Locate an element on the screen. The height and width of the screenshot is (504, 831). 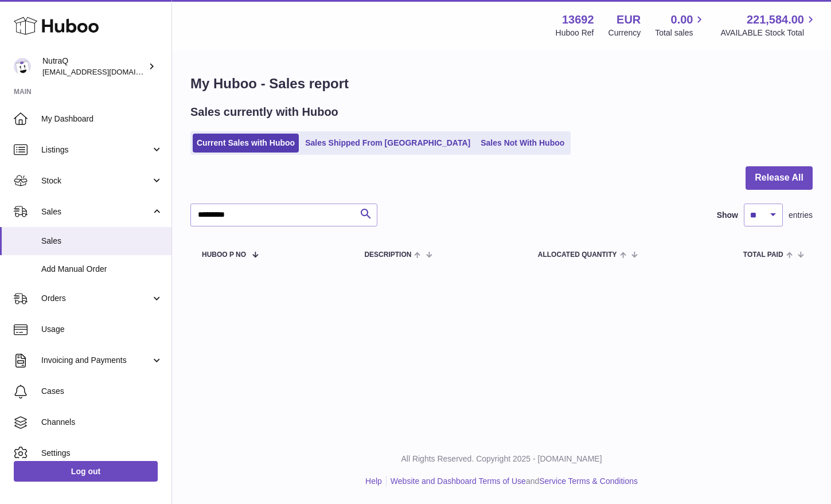
div: Currency is located at coordinates (625, 33).